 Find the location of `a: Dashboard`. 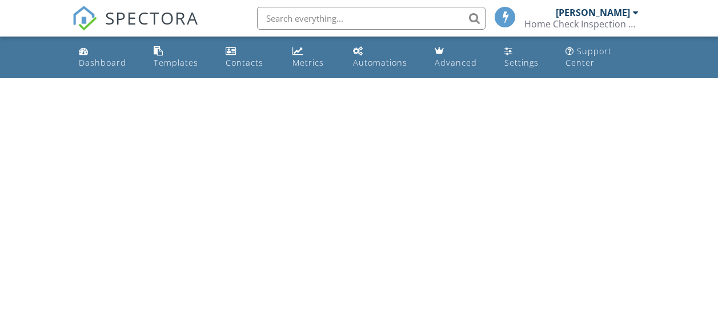

a: Dashboard is located at coordinates (107, 57).